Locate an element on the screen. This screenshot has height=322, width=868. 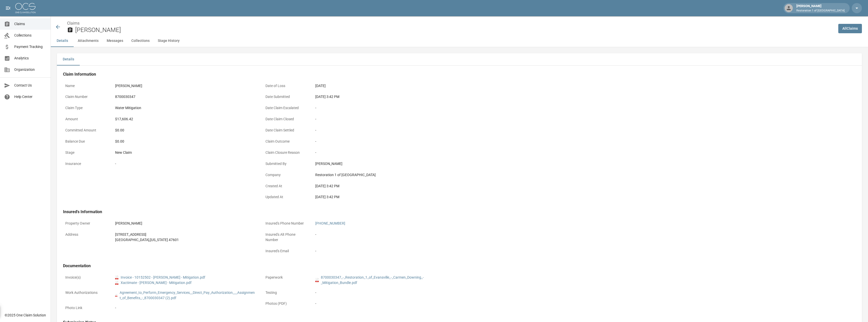
span: Collections is located at coordinates (30, 35).